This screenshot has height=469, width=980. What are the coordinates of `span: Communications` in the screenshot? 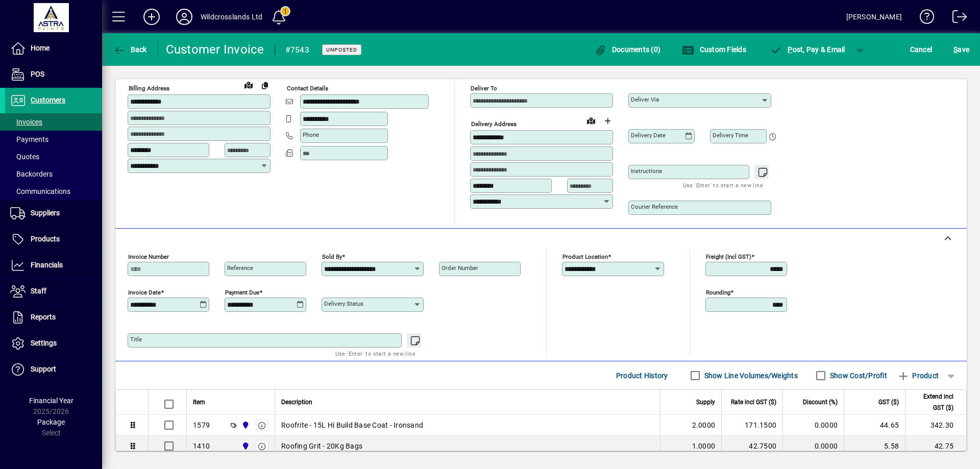 It's located at (40, 192).